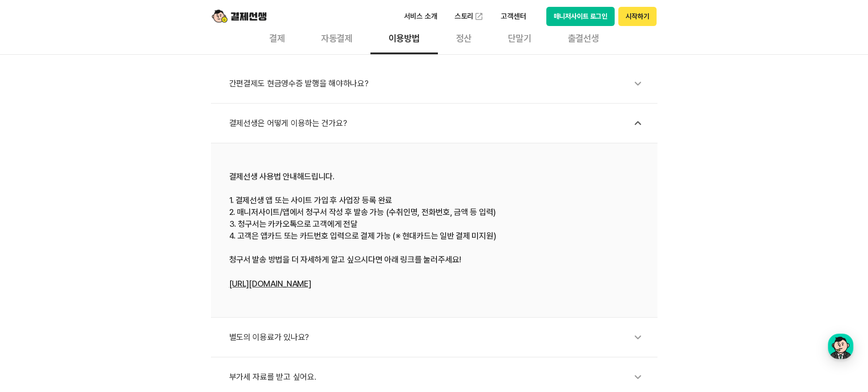 This screenshot has height=392, width=868. Describe the element at coordinates (147, 306) in the screenshot. I see `span: 설정` at that location.